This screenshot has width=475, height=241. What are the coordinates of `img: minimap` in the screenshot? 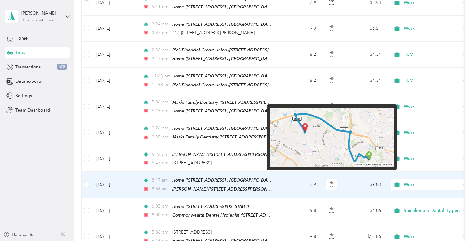 It's located at (332, 137).